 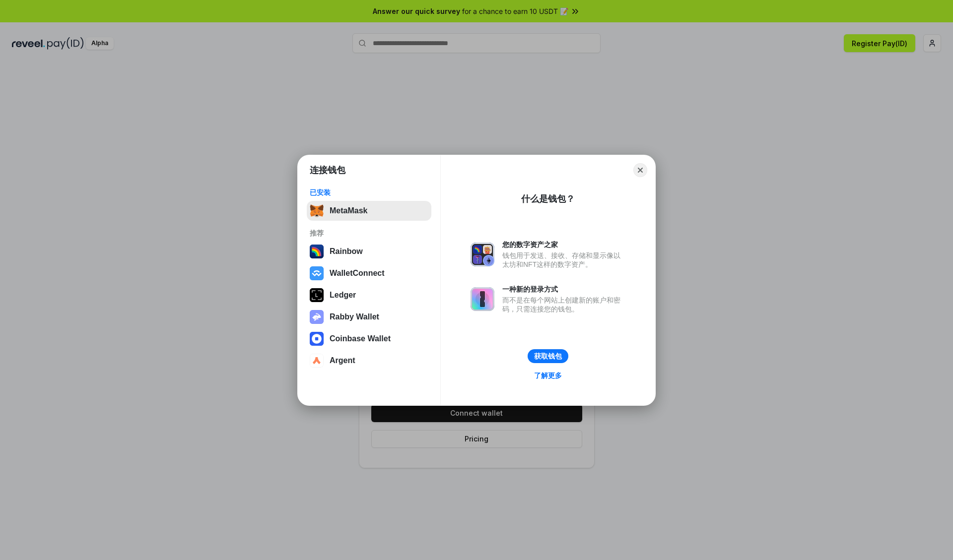 What do you see at coordinates (346, 251) in the screenshot?
I see `div: Rainbow` at bounding box center [346, 251].